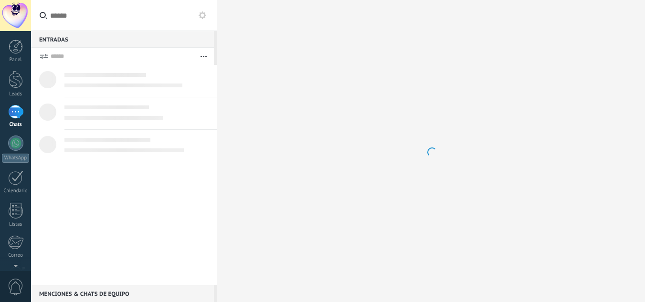  I want to click on div: WhatsApp, so click(15, 158).